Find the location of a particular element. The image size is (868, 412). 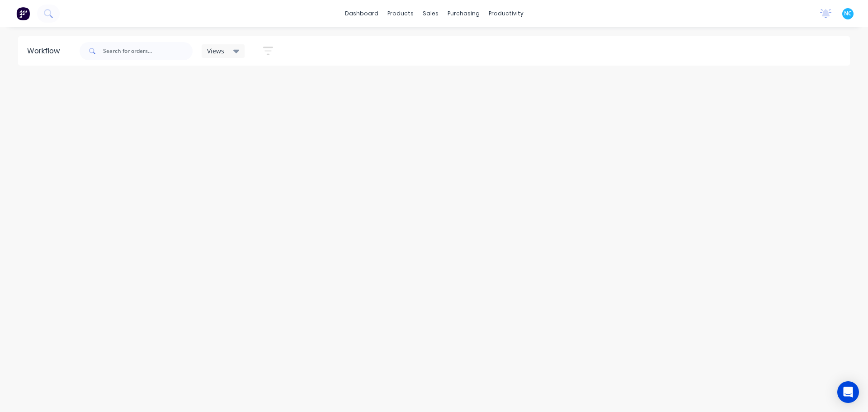

div: purchasing is located at coordinates (464, 14).